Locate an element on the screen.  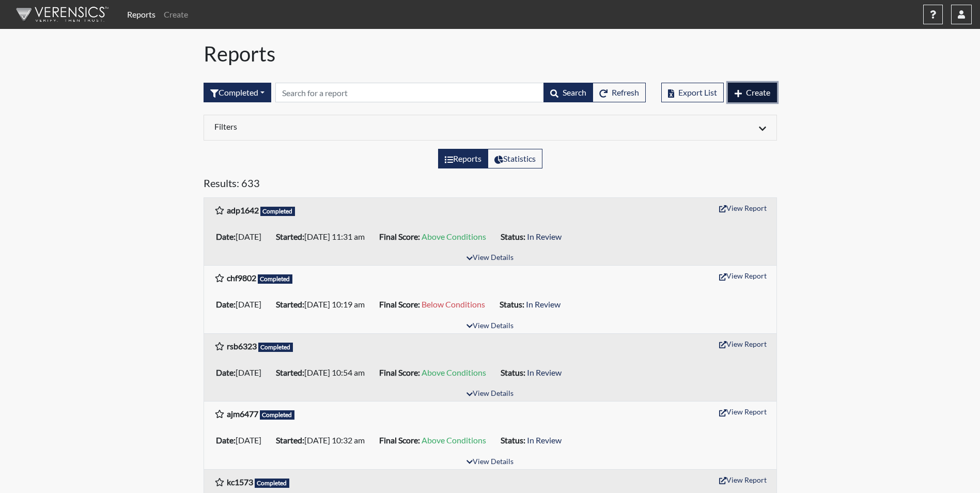
span: Export List is located at coordinates (698, 92).